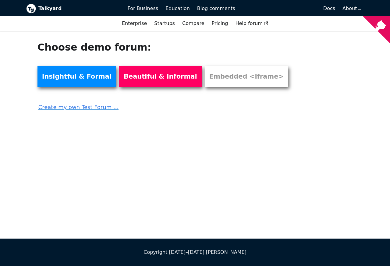 The width and height of the screenshot is (390, 266). Describe the element at coordinates (77, 76) in the screenshot. I see `a: Insightful & Formal` at that location.